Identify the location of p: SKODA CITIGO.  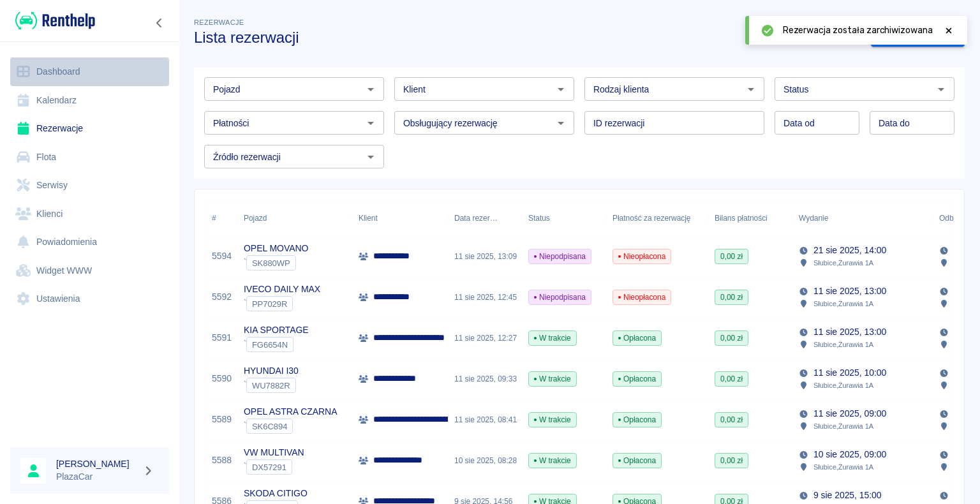
(275, 493).